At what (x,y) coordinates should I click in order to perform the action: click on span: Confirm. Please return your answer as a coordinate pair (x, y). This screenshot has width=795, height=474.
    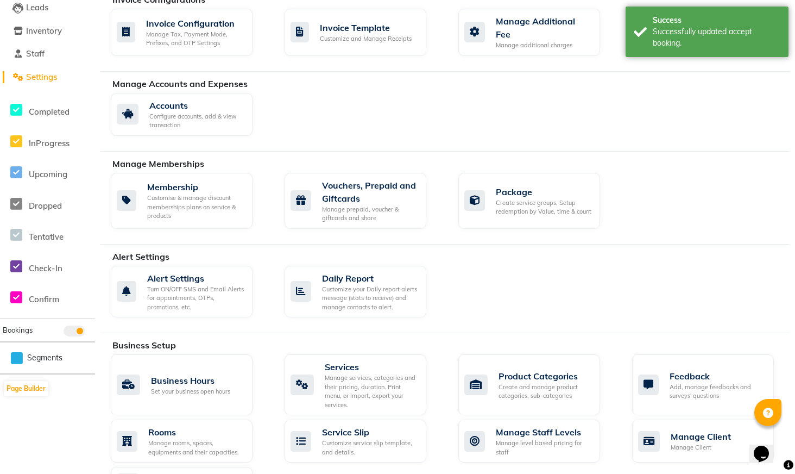
    Looking at the image, I should click on (44, 299).